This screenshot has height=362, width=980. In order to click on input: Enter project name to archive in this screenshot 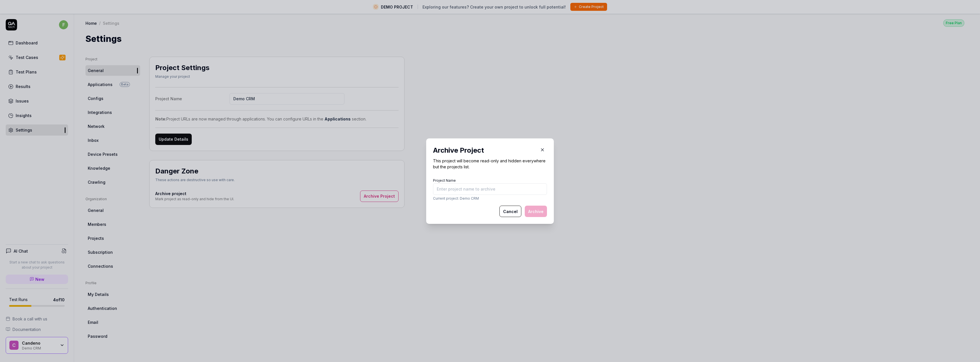, I will do `click(490, 189)`.